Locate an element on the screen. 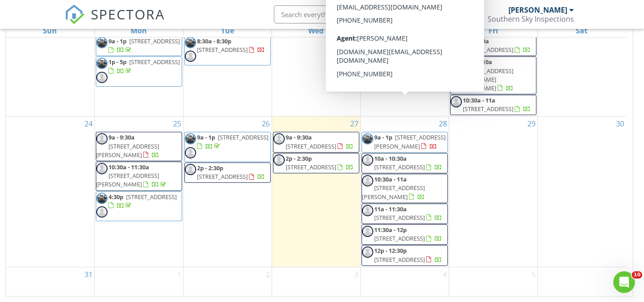 The height and width of the screenshot is (302, 644). td: Go to September 5, 2025 is located at coordinates (492, 282).